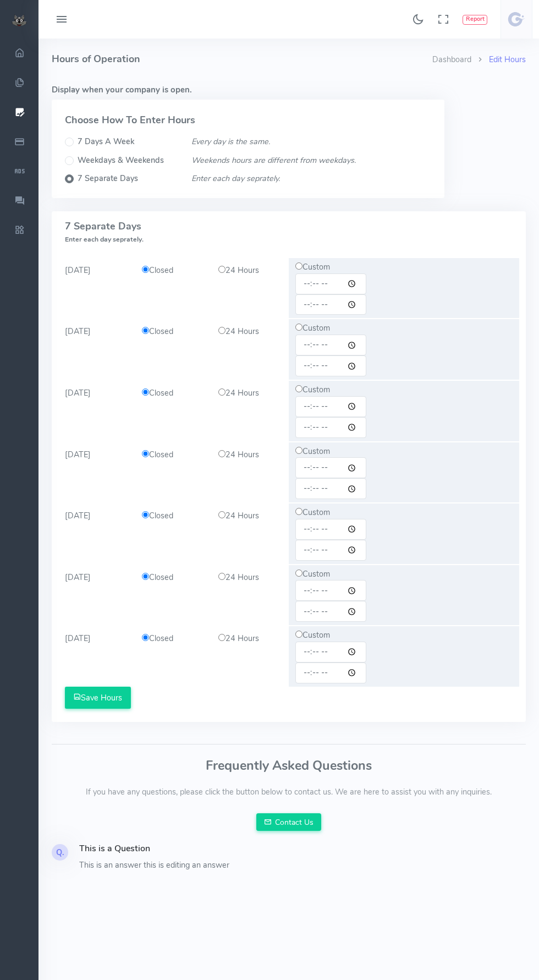 This screenshot has height=980, width=539. What do you see at coordinates (98, 698) in the screenshot?
I see `button: Save Hours` at bounding box center [98, 698].